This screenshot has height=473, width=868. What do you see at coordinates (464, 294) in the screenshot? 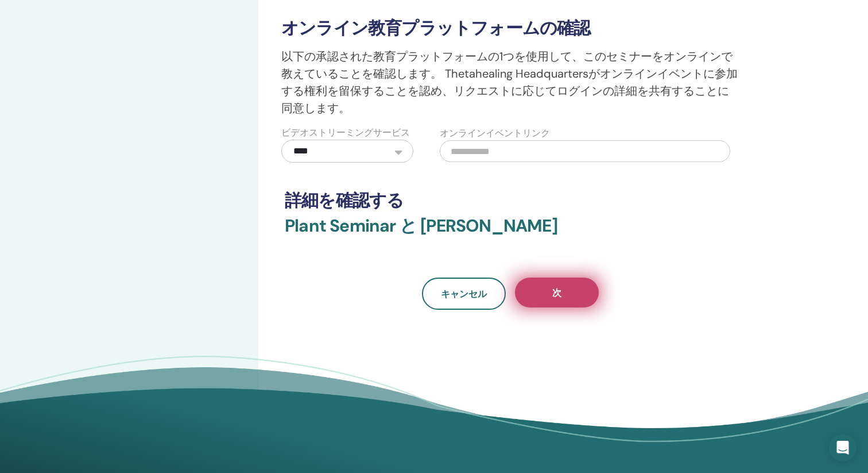
I see `span: キャンセル` at bounding box center [464, 294].